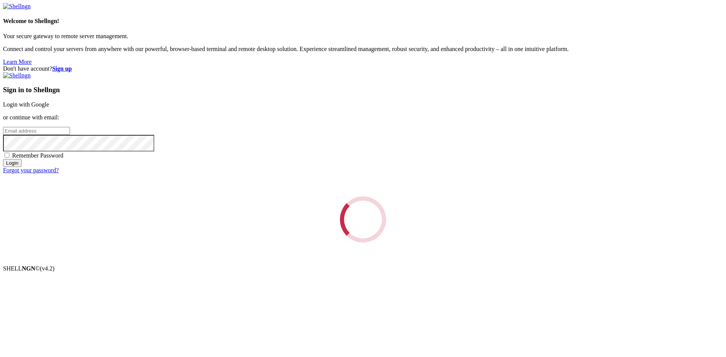 This screenshot has width=726, height=357. Describe the element at coordinates (362, 219) in the screenshot. I see `div: Loading...` at that location.